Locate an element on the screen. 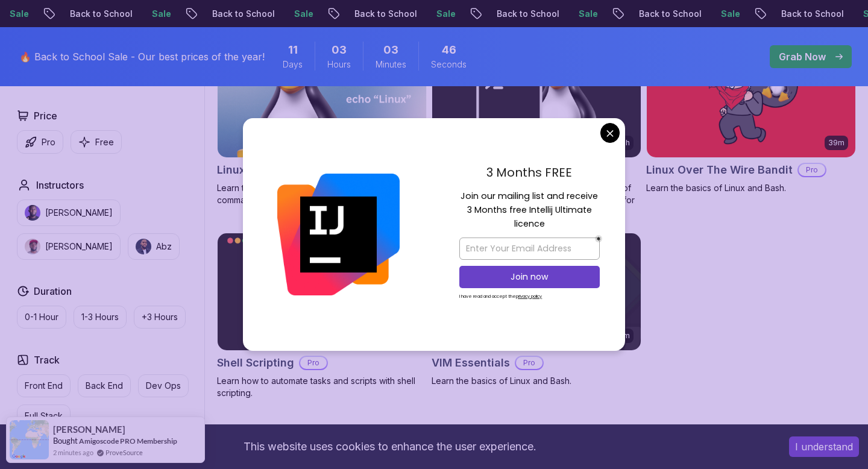 This screenshot has width=868, height=469. img: Shell Scripting card is located at coordinates (322, 292).